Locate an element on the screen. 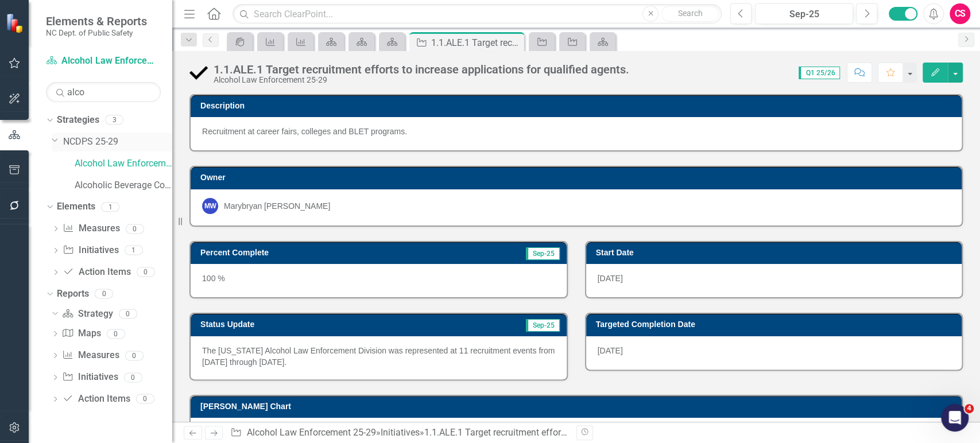 The width and height of the screenshot is (980, 443). img: ClearPoint Strategy is located at coordinates (16, 23).